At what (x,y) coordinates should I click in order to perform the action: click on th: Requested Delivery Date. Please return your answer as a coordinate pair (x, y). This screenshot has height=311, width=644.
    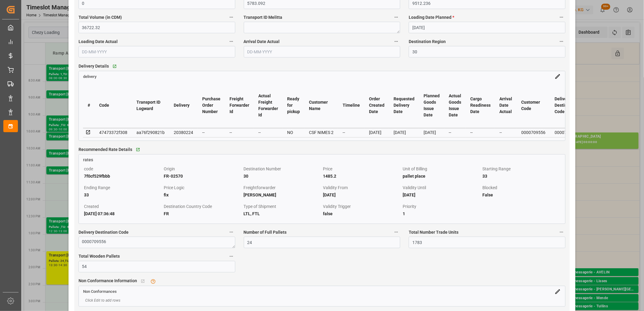
    Looking at the image, I should click on (404, 105).